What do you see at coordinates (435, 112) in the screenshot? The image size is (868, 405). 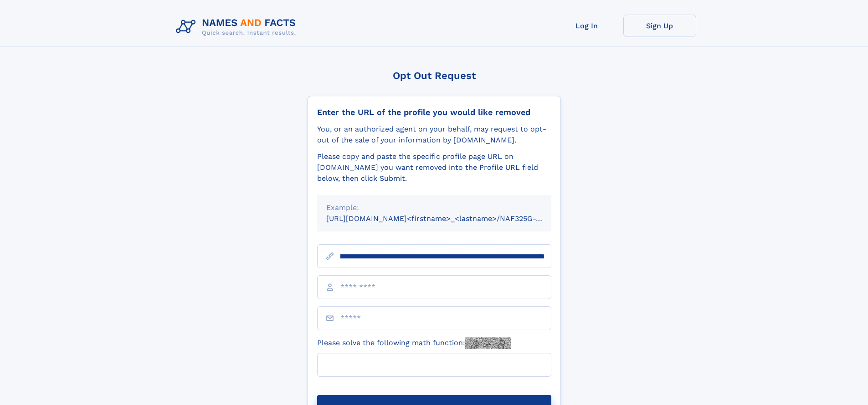 I see `div: Enter the URL of the profile you would like removed` at bounding box center [435, 112].